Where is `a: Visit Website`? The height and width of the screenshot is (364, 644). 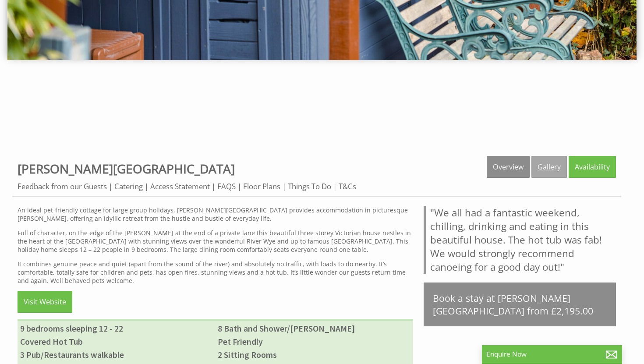 a: Visit Website is located at coordinates (44, 302).